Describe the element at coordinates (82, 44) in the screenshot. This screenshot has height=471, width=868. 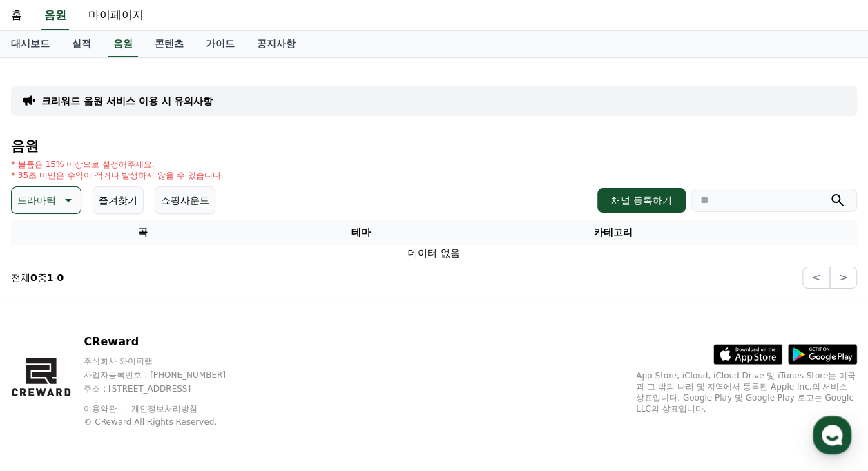
I see `a: 실적` at that location.